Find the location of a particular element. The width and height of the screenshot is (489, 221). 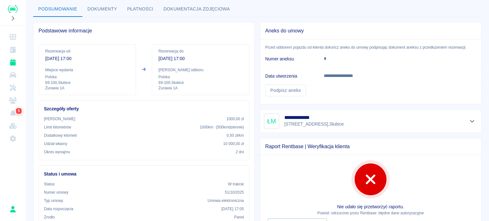

p: Udział własny is located at coordinates (55, 144).